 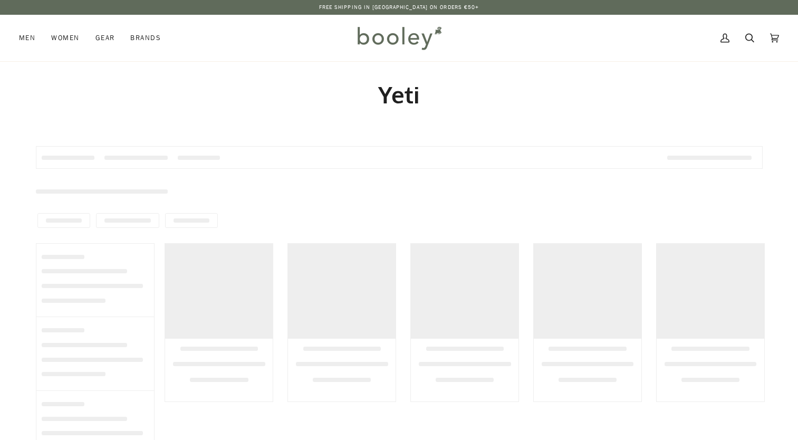 I want to click on span: Brands, so click(x=146, y=38).